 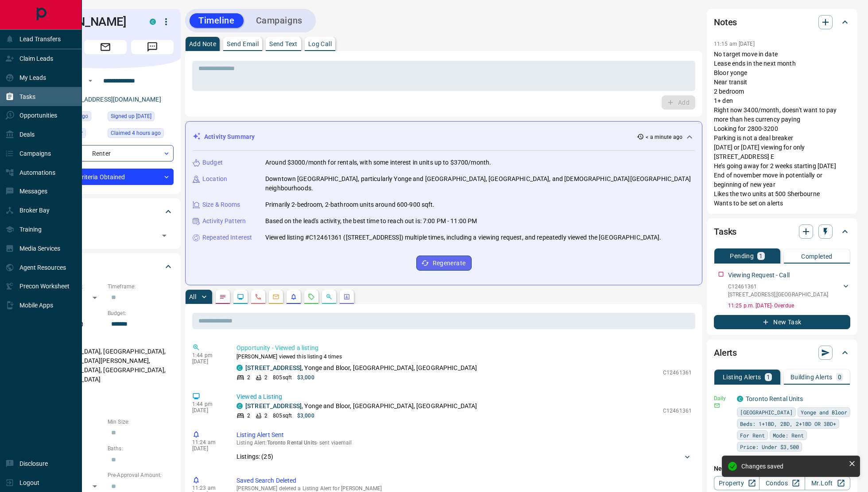 What do you see at coordinates (737, 482) in the screenshot?
I see `a: Property` at bounding box center [737, 482].